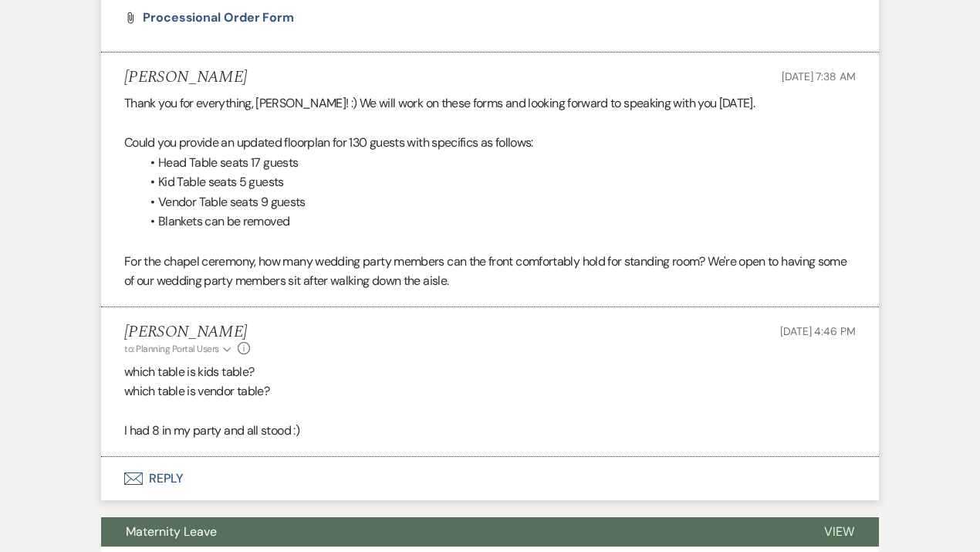  I want to click on p: For the chapel ceremony, how many wedding party members can the front comfortably hold for standi..., so click(490, 271).